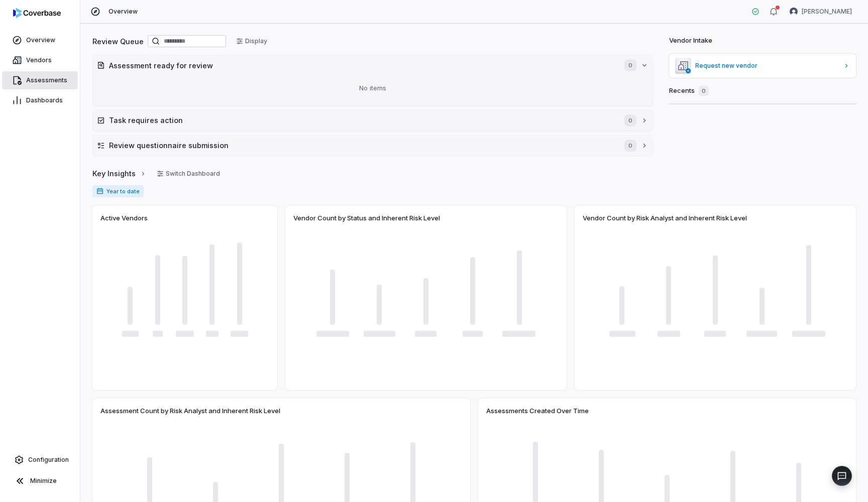 This screenshot has height=502, width=868. I want to click on img: logo-D7KZi-bG.svg, so click(37, 13).